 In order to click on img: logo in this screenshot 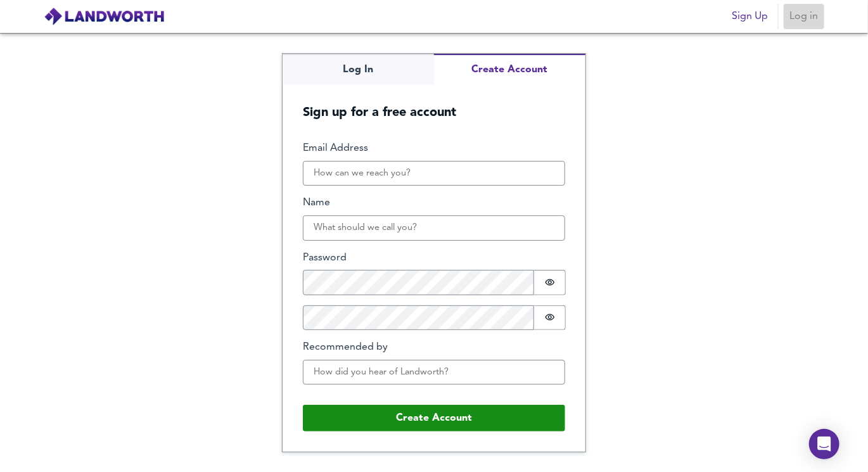, I will do `click(104, 16)`.